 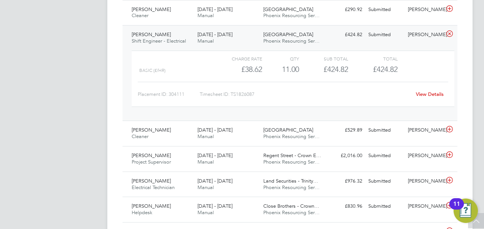 What do you see at coordinates (280, 69) in the screenshot?
I see `div: 11.00` at bounding box center [280, 69].